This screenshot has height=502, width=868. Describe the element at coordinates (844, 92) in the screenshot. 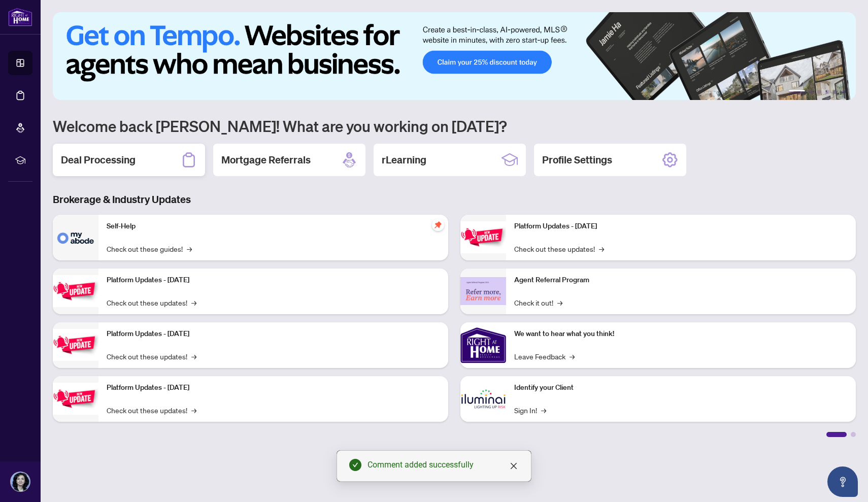

I see `button: 6` at that location.